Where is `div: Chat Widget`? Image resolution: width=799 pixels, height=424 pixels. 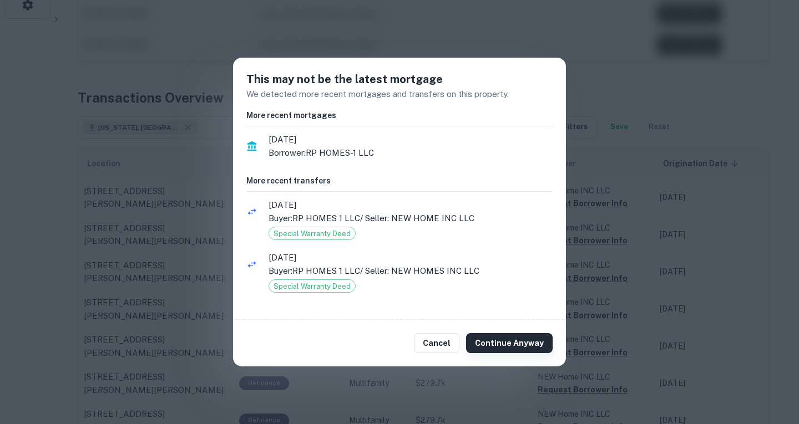
div: Chat Widget is located at coordinates (771, 362).